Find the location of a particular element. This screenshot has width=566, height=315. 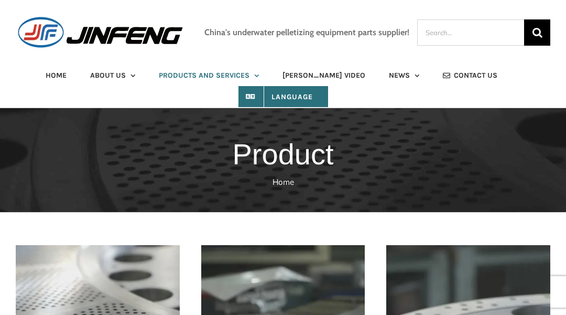

nav: Main Menu is located at coordinates (283, 86).